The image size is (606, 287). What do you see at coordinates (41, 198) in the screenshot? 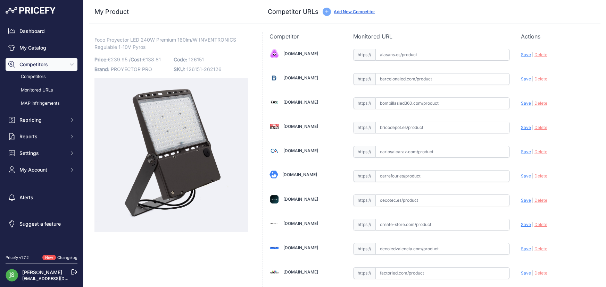
I see `a: Alerts` at bounding box center [41, 198].